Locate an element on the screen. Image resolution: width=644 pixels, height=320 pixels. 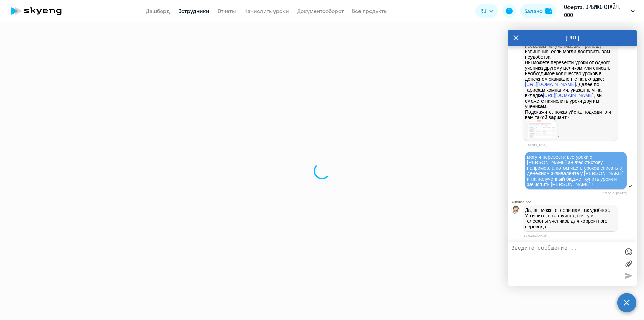
a: Документооборот is located at coordinates (320, 11).